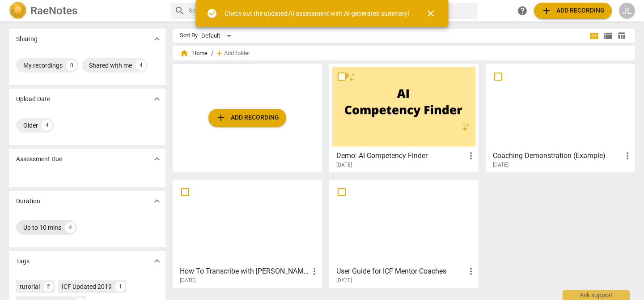  Describe the element at coordinates (557, 156) in the screenshot. I see `h3: Coaching Demonstration (Example)` at that location.